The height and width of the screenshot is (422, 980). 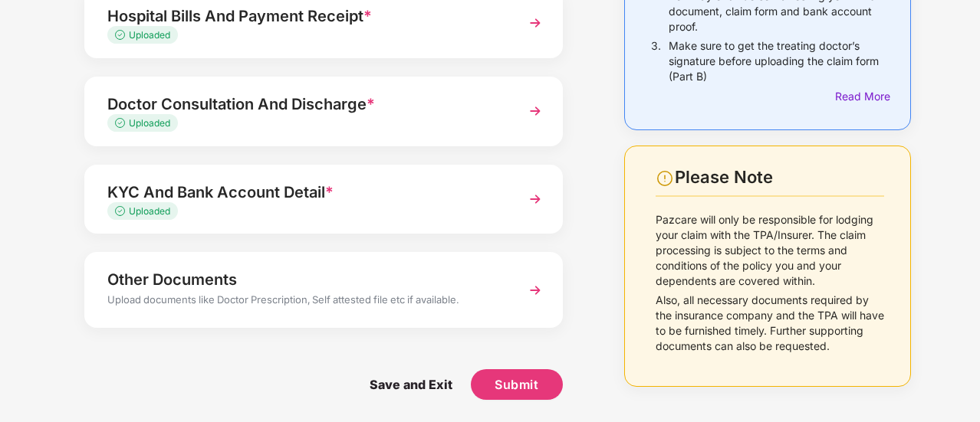 What do you see at coordinates (305, 302) in the screenshot?
I see `div: Upload documents like Doctor Prescription, Self attested file etc if available.` at bounding box center [305, 302].